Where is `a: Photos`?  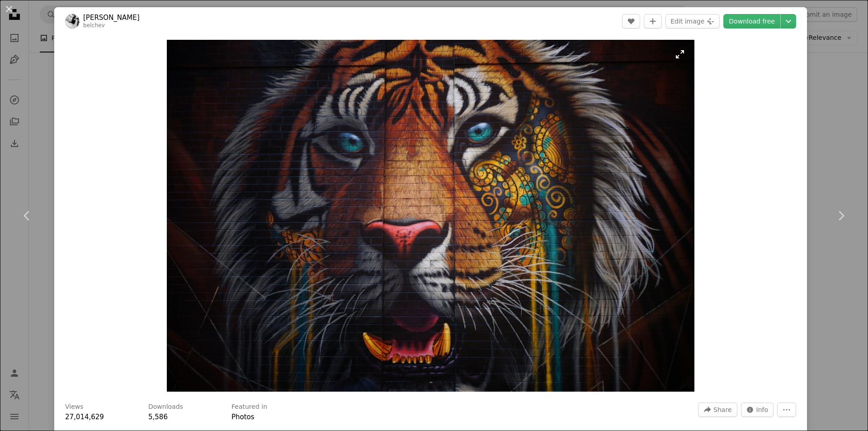 a: Photos is located at coordinates (243, 417).